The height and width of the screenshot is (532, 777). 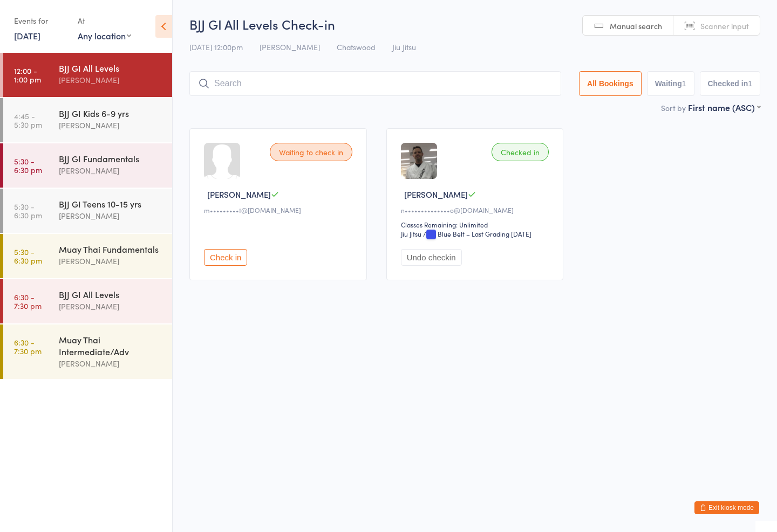 I want to click on span: Manual search, so click(x=635, y=26).